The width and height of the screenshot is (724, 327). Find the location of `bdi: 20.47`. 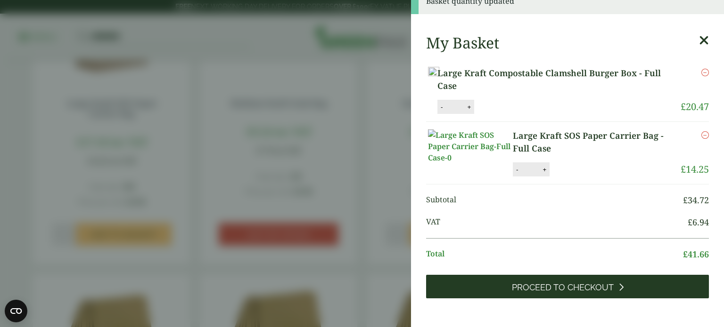

bdi: 20.47 is located at coordinates (694, 106).